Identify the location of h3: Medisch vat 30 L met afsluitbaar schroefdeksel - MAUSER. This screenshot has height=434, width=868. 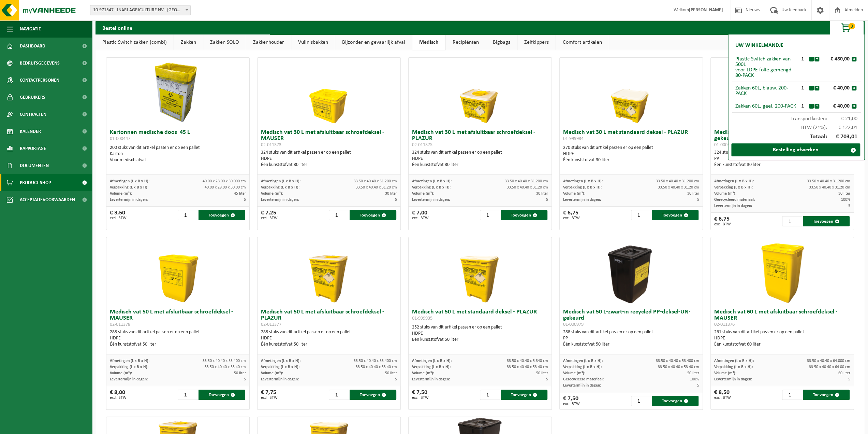
(329, 138).